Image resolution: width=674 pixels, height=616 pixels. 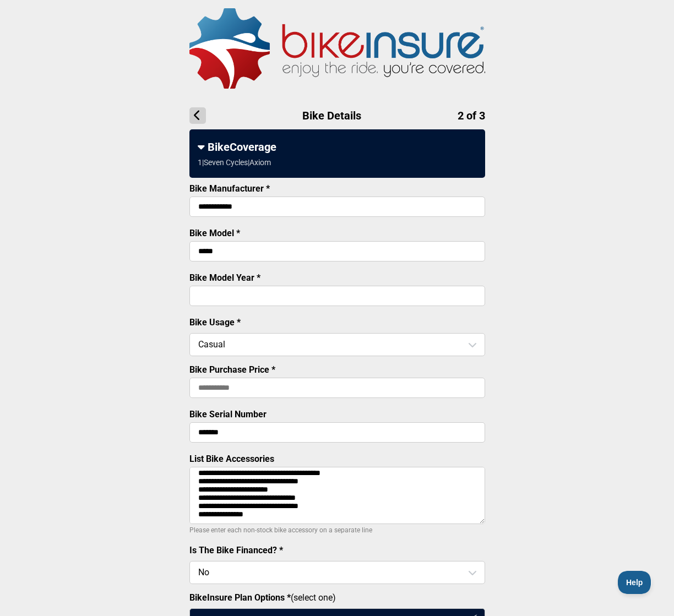 I want to click on label: (select one), so click(x=337, y=598).